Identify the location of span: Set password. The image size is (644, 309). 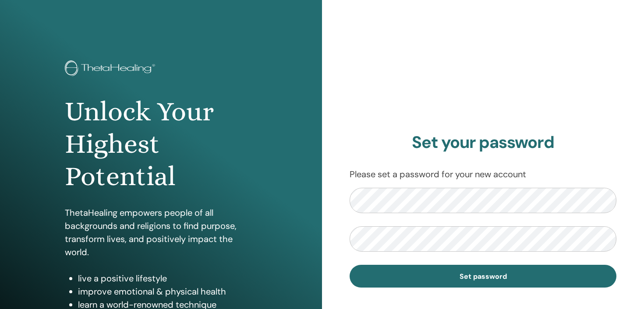
(483, 276).